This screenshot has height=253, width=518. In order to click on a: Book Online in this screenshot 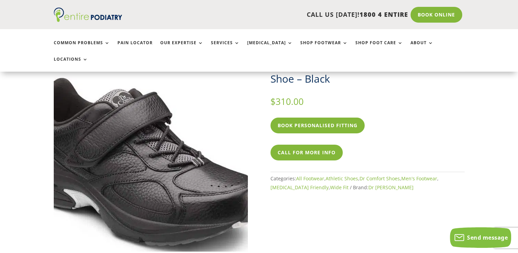, I will do `click(436, 15)`.